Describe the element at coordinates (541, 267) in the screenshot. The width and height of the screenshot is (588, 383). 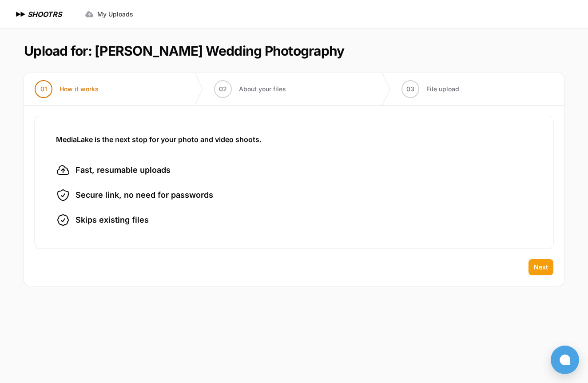
I see `button: Next` at that location.